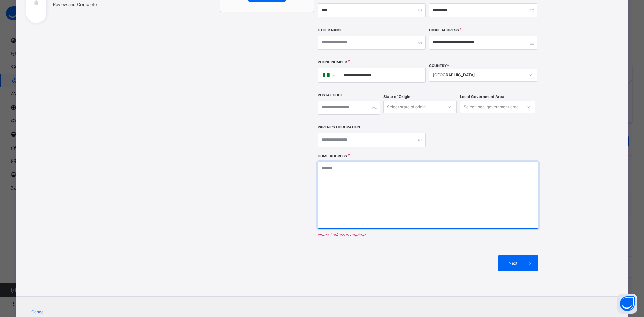 This screenshot has width=644, height=317. I want to click on span: Cancel, so click(38, 312).